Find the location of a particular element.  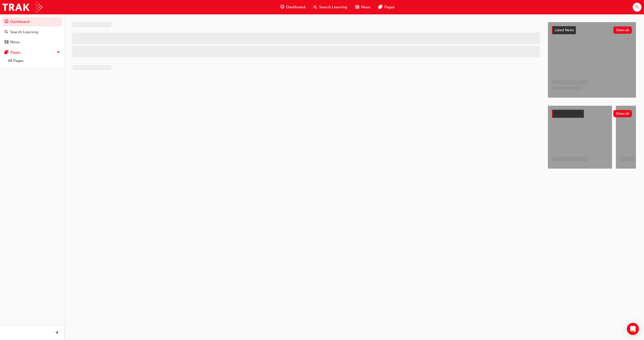

span: Search Learning is located at coordinates (333, 7).